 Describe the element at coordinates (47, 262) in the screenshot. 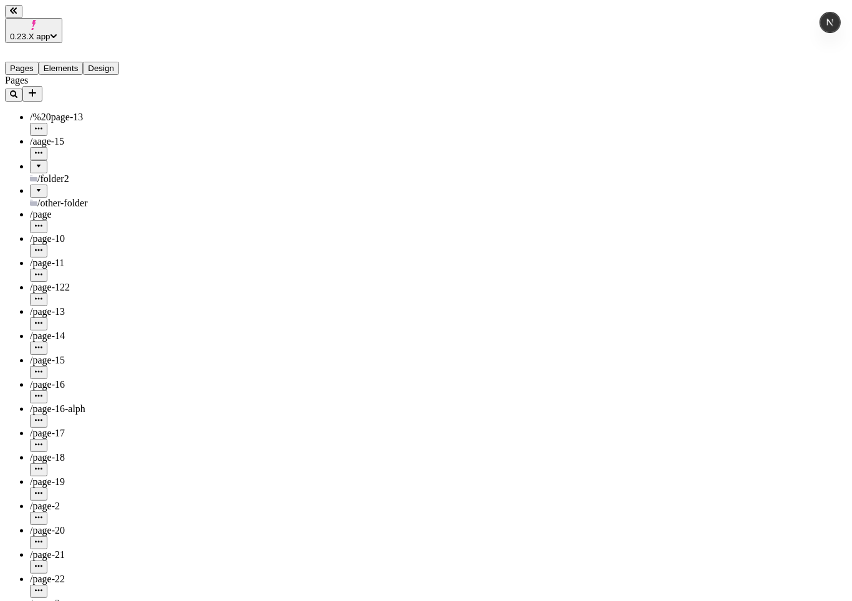

I see `span: /page-11` at that location.